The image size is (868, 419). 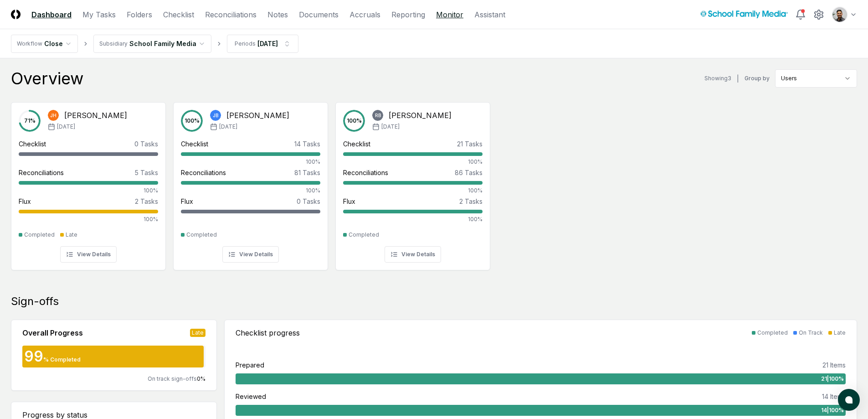 I want to click on span: JH, so click(x=54, y=115).